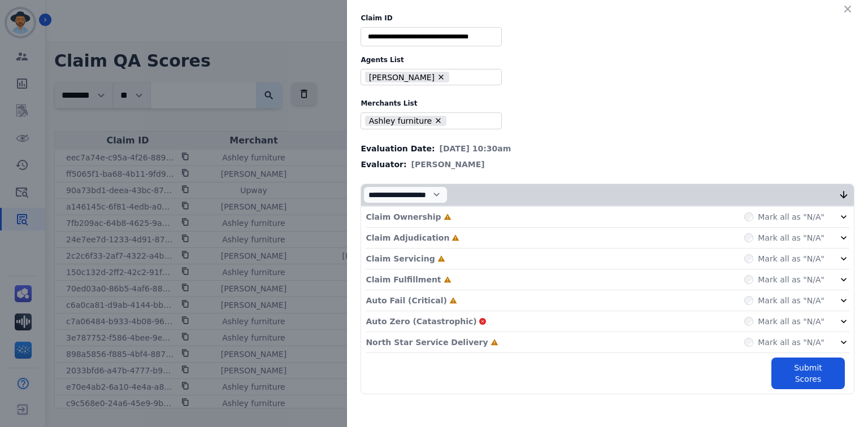 The width and height of the screenshot is (868, 427). I want to click on button: Remove Yalanda Boothbanks, so click(441, 77).